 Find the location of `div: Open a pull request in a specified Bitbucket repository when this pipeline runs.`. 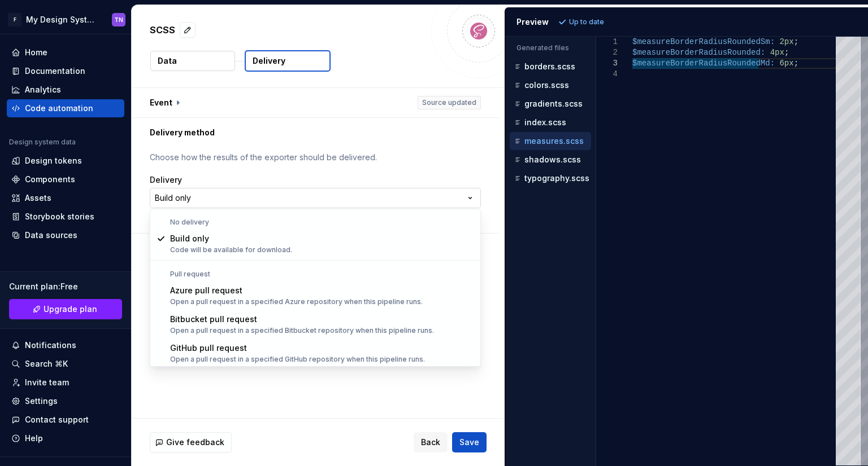

div: Open a pull request in a specified Bitbucket repository when this pipeline runs. is located at coordinates (302, 331).